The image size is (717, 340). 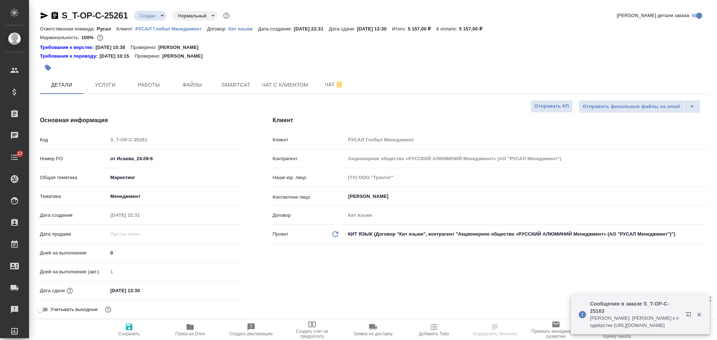 I want to click on p: Общая тематика, so click(x=74, y=178).